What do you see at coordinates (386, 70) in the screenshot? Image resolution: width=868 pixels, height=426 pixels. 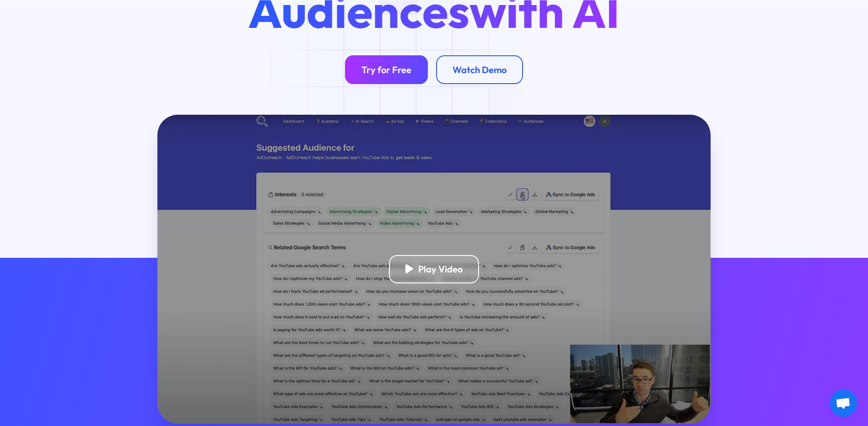 I see `div: Try for Free` at bounding box center [386, 70].